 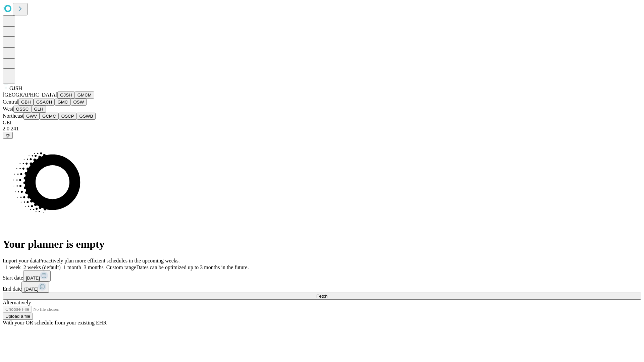 I want to click on h1: Your planner is empty, so click(x=322, y=244).